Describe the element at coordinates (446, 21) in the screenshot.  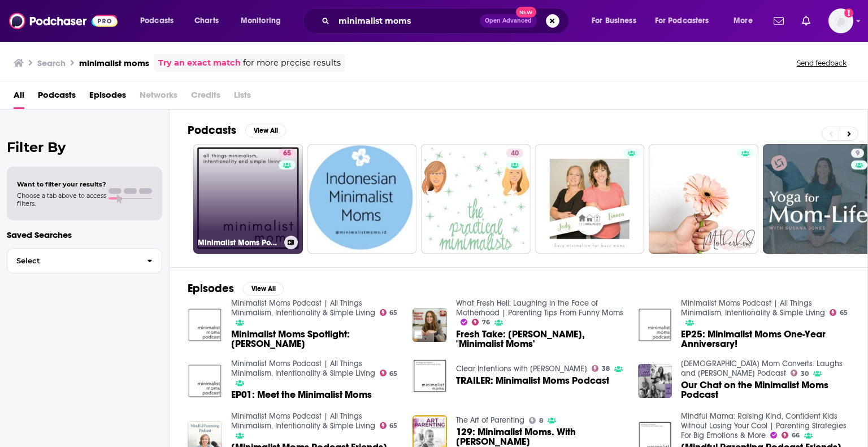
I see `div: Search podcasts, credits, & more...` at that location.